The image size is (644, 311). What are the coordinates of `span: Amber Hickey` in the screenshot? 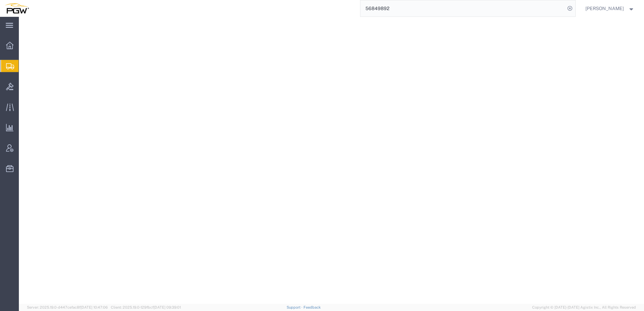 It's located at (605, 8).